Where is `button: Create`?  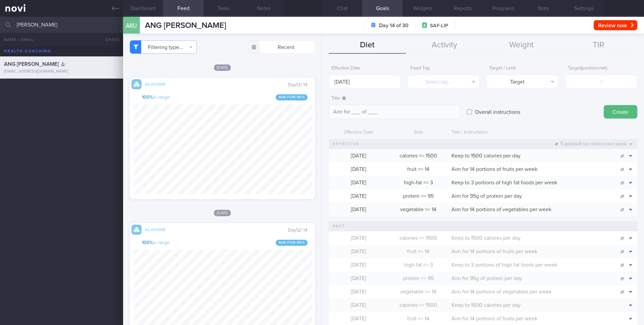
button: Create is located at coordinates (620, 112).